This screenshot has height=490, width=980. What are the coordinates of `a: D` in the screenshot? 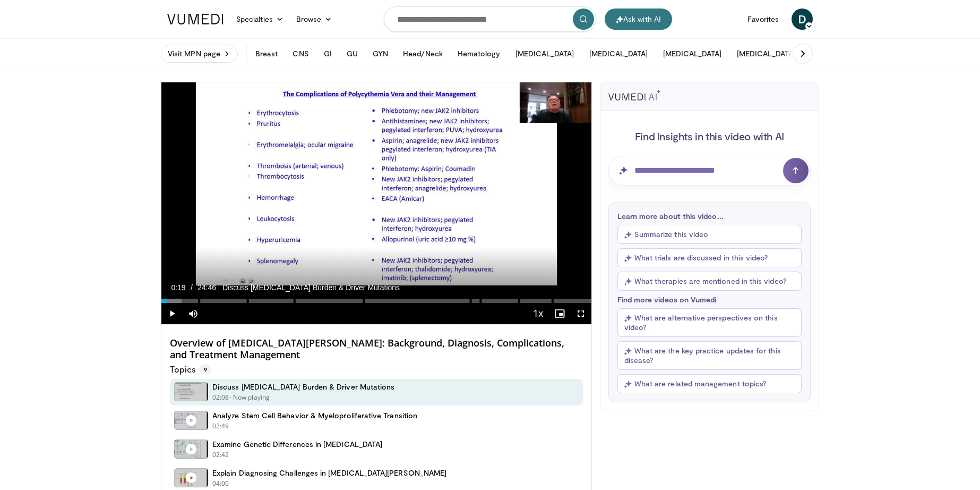 It's located at (802, 19).